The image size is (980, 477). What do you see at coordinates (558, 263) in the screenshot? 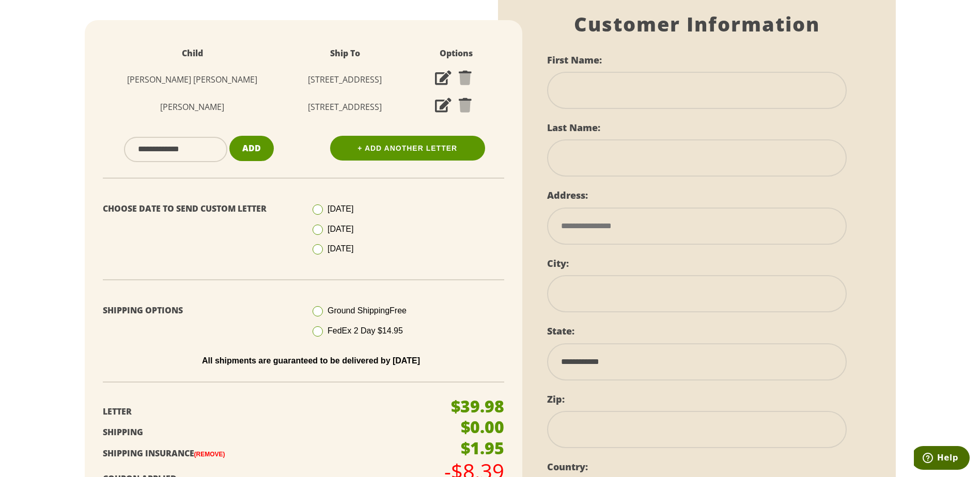
I see `label: City:` at bounding box center [558, 263].